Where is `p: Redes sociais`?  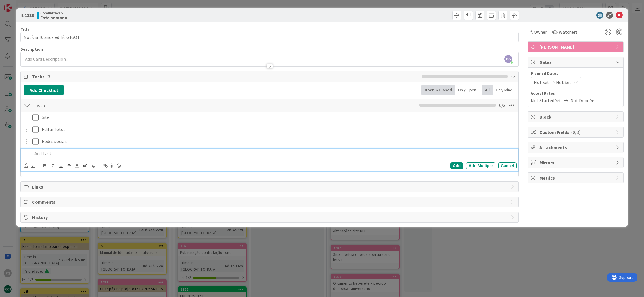
p: Redes sociais is located at coordinates (278, 141).